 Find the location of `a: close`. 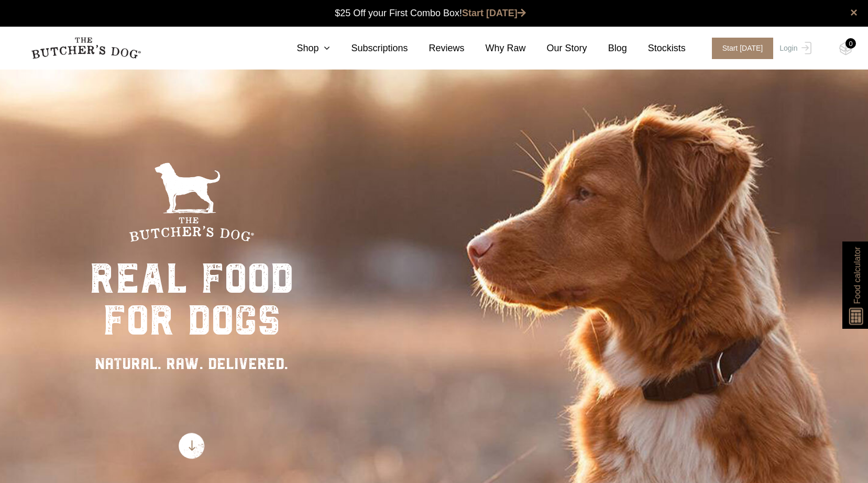

a: close is located at coordinates (853, 13).